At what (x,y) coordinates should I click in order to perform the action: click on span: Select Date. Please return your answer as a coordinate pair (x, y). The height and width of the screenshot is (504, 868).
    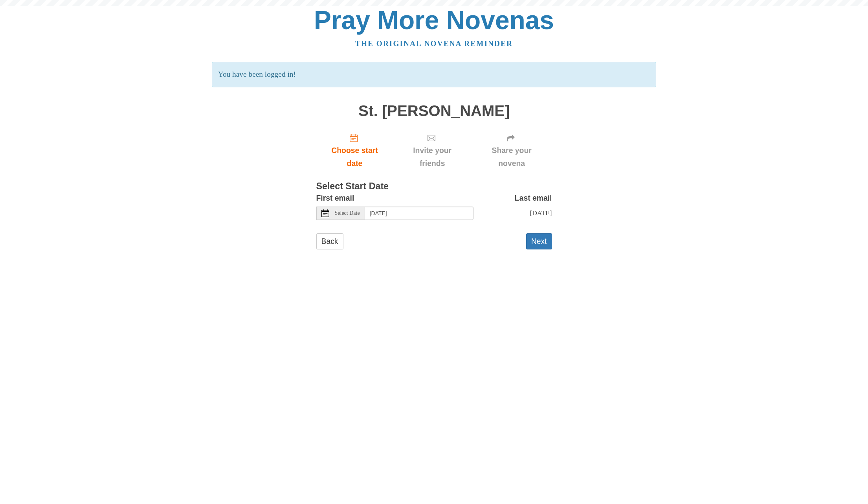
    Looking at the image, I should click on (348, 213).